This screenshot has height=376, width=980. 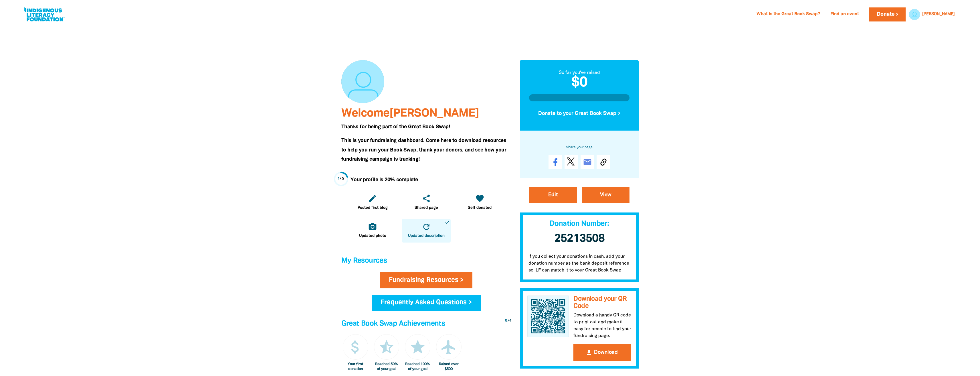 What do you see at coordinates (602, 352) in the screenshot?
I see `button: get_appDownload` at bounding box center [602, 352].